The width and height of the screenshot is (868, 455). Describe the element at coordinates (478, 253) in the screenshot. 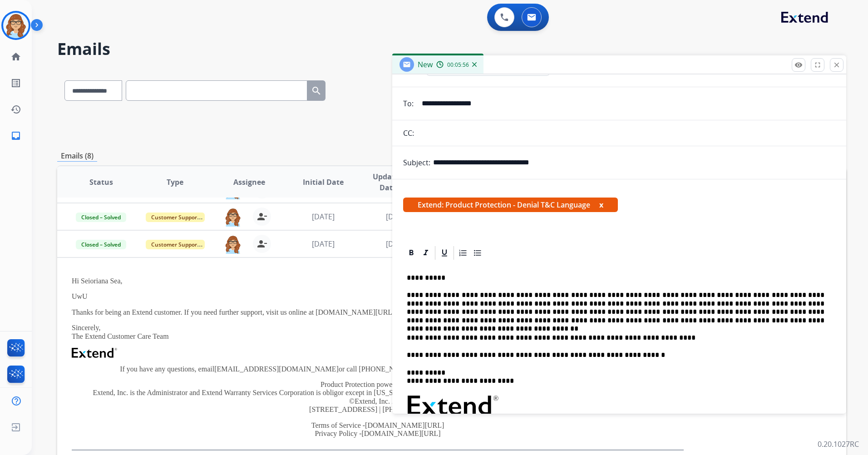

I see `div: Bullet List` at that location.